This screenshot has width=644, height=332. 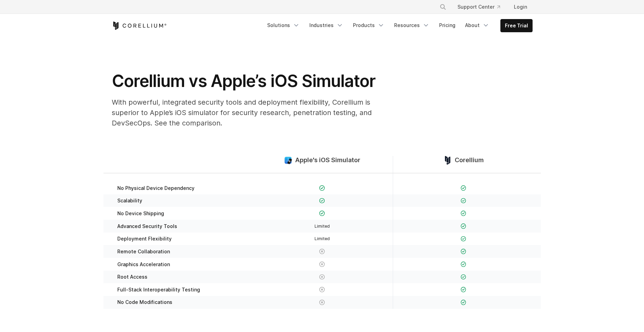 What do you see at coordinates (156, 188) in the screenshot?
I see `span: No Physical Device Dependency` at bounding box center [156, 188].